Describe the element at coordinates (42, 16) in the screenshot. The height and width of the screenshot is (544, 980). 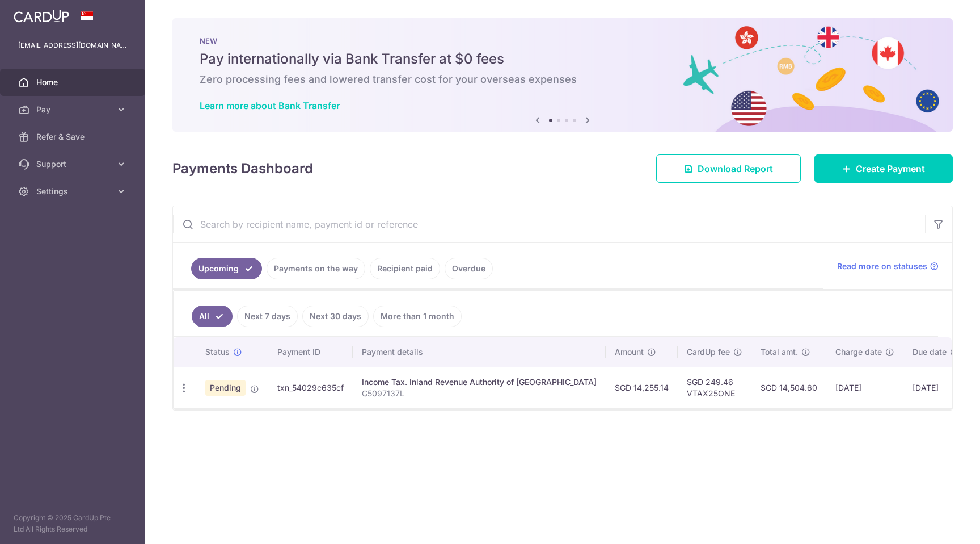
I see `img: CardUp` at that location.